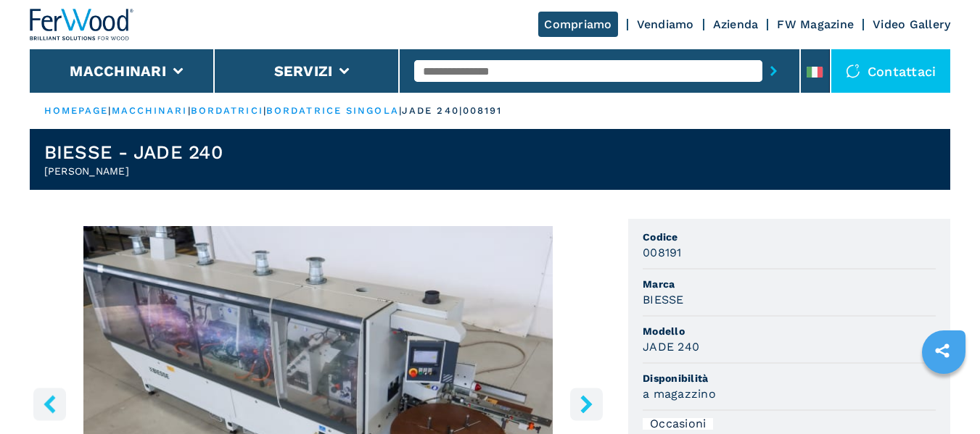 This screenshot has height=434, width=980. Describe the element at coordinates (586, 404) in the screenshot. I see `button: right-button` at that location.